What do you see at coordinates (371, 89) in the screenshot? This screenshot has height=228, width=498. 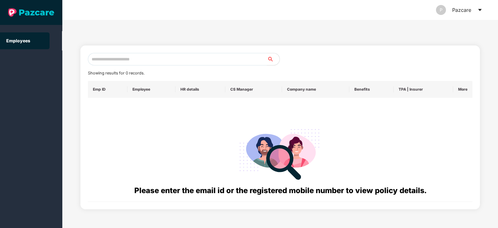 I see `th: Benefits` at bounding box center [371, 89].